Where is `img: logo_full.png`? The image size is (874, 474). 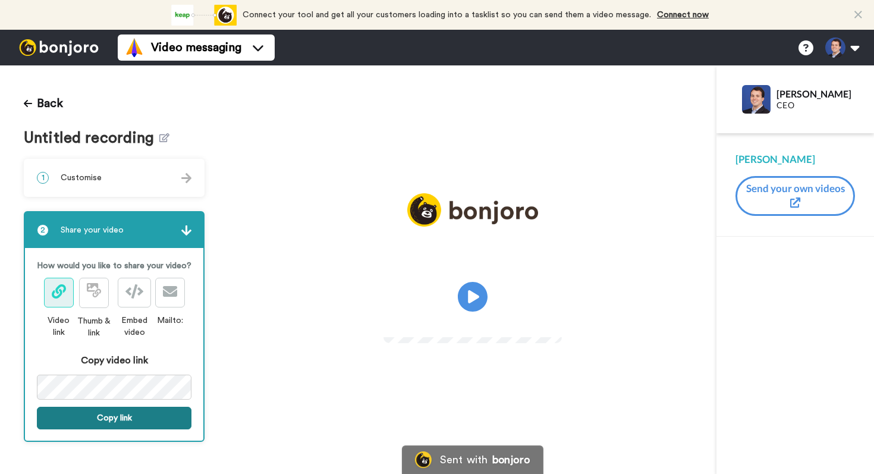 img: logo_full.png is located at coordinates (473, 210).